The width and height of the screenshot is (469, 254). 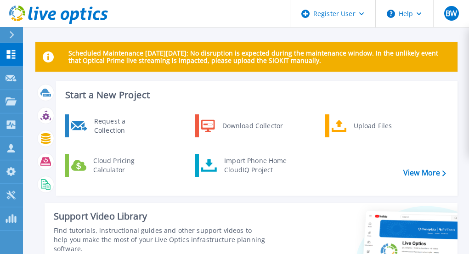 What do you see at coordinates (255, 95) in the screenshot?
I see `h3: Start a New Project` at bounding box center [255, 95].